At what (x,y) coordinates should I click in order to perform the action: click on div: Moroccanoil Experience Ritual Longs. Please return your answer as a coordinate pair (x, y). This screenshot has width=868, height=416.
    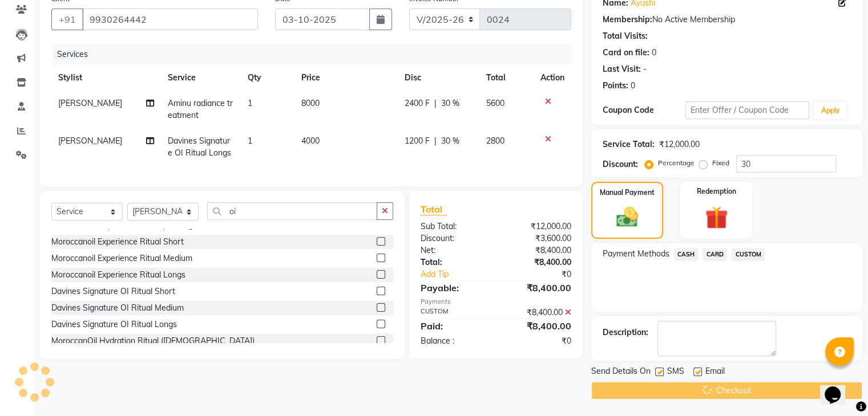
    Looking at the image, I should click on (118, 275).